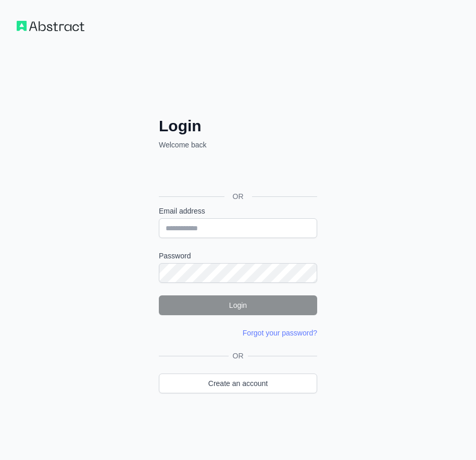  What do you see at coordinates (238, 305) in the screenshot?
I see `button: Login` at bounding box center [238, 305].